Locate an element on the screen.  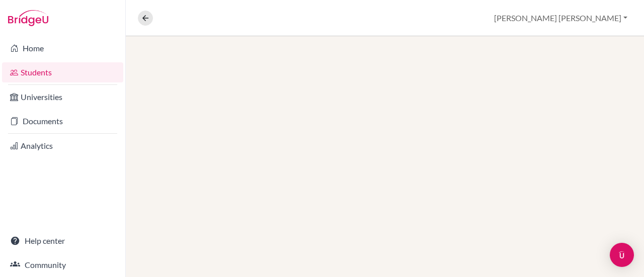
a: Universities is located at coordinates (62, 97).